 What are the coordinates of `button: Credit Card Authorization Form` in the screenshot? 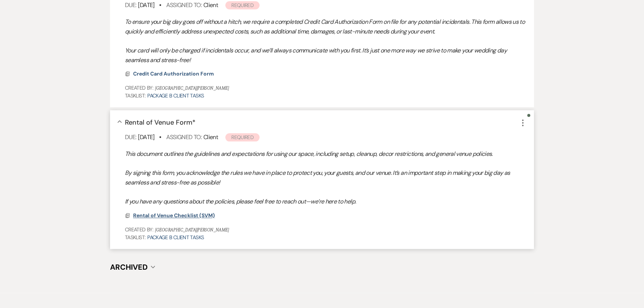 It's located at (174, 74).